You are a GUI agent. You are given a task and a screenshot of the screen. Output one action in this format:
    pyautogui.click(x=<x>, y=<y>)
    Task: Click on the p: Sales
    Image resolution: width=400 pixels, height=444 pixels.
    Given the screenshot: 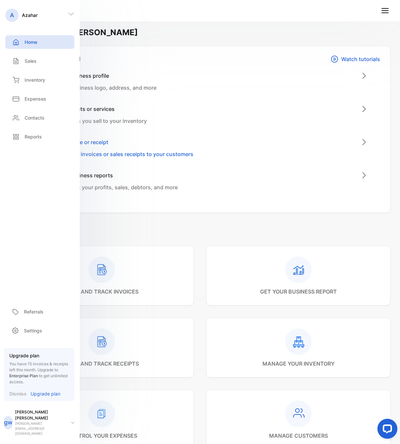 What is the action you would take?
    pyautogui.click(x=31, y=61)
    